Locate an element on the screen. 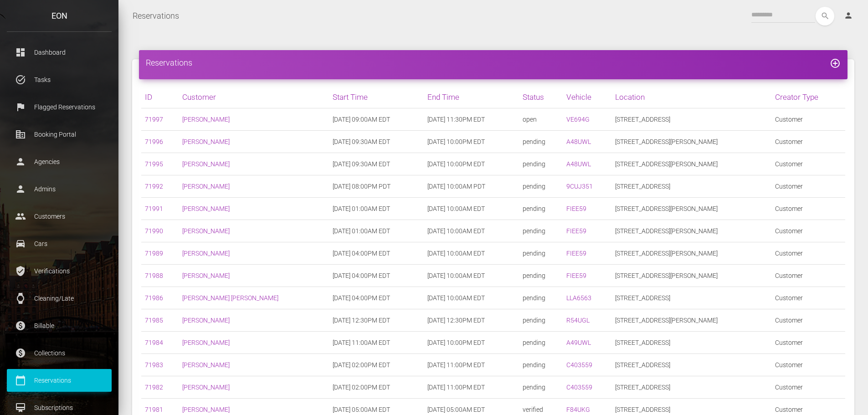 The width and height of the screenshot is (868, 415). a: paid Billable is located at coordinates (59, 326).